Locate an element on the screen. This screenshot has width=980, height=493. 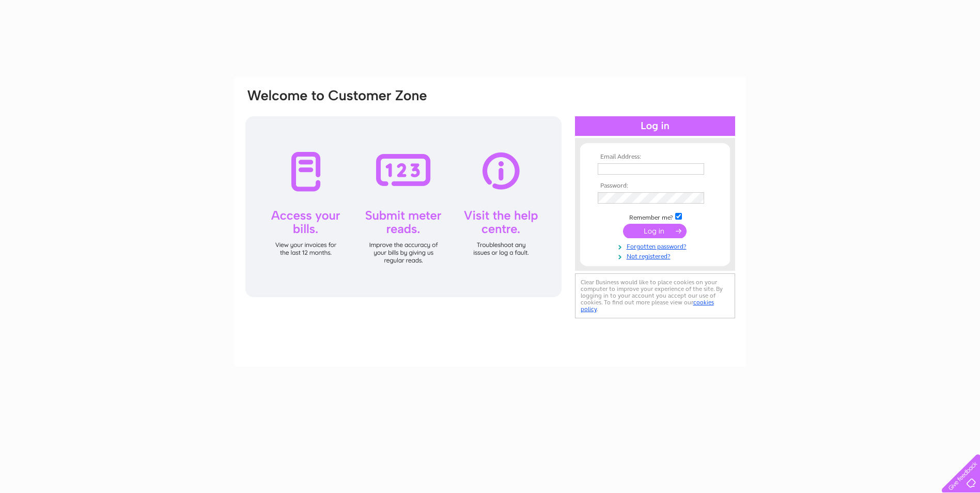
th: Password: is located at coordinates (656, 186).